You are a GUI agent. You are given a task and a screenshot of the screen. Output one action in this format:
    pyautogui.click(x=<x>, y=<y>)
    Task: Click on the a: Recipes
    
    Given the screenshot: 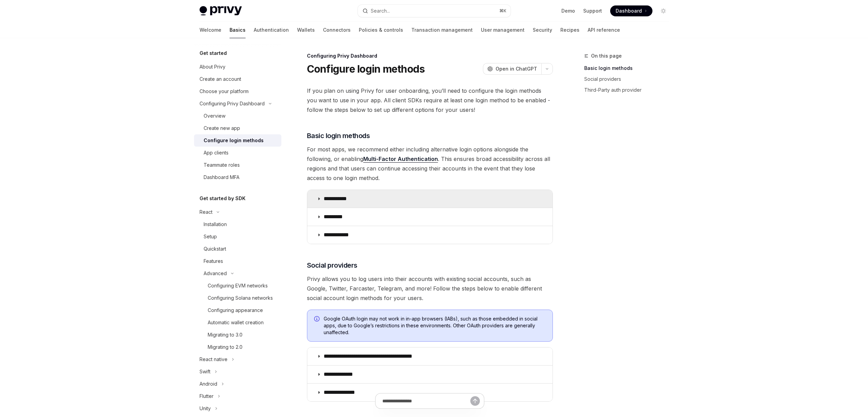 What is the action you would take?
    pyautogui.click(x=570, y=30)
    